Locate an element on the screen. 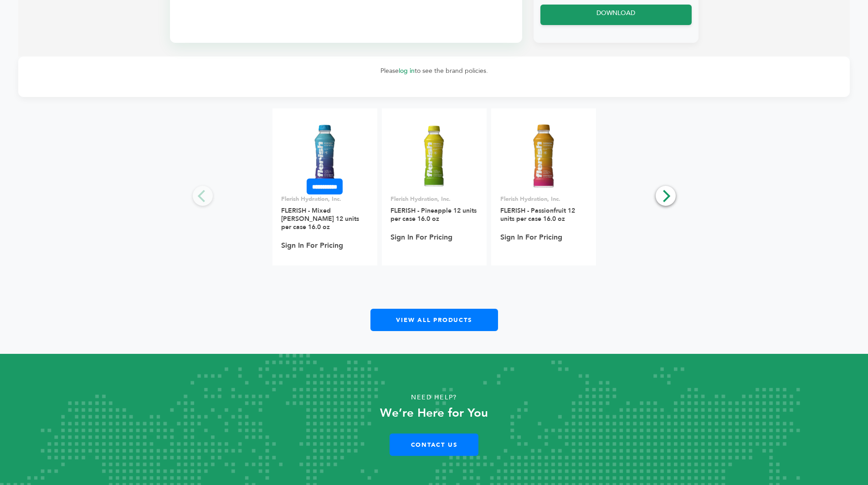 Image resolution: width=868 pixels, height=485 pixels. a: Contact Us is located at coordinates (433, 444).